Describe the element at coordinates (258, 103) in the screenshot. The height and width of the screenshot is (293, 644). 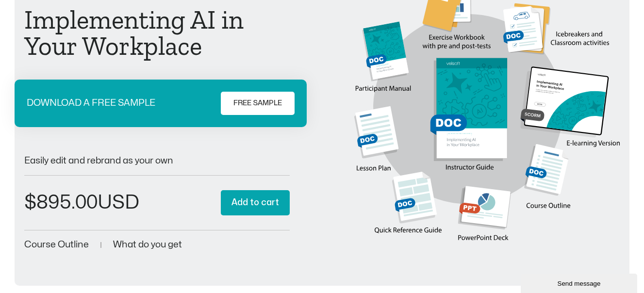
I see `a: FREE SAMPLE` at that location.